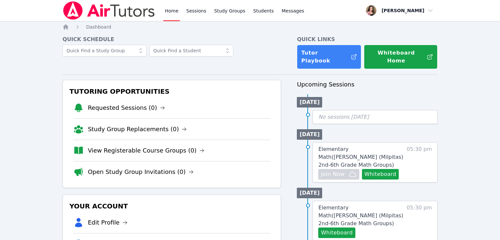 The width and height of the screenshot is (500, 240). What do you see at coordinates (333, 174) in the screenshot?
I see `span: Join Now` at bounding box center [333, 174].